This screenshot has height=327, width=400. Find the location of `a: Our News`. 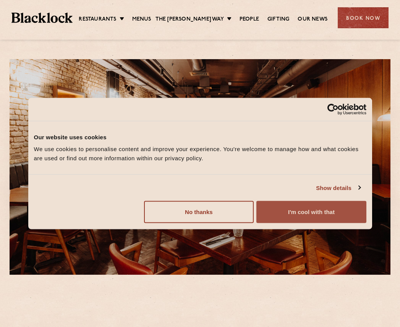

a: Our News is located at coordinates (312, 20).